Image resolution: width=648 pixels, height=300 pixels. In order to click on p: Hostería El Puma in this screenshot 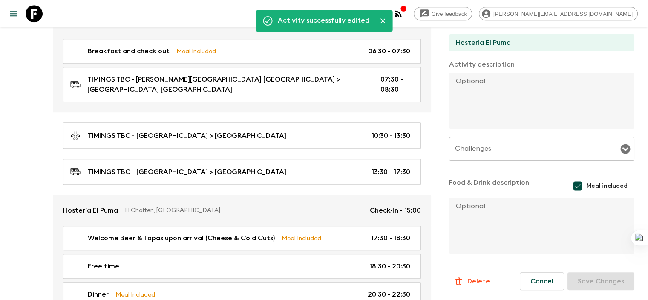, I will do `click(90, 210)`.